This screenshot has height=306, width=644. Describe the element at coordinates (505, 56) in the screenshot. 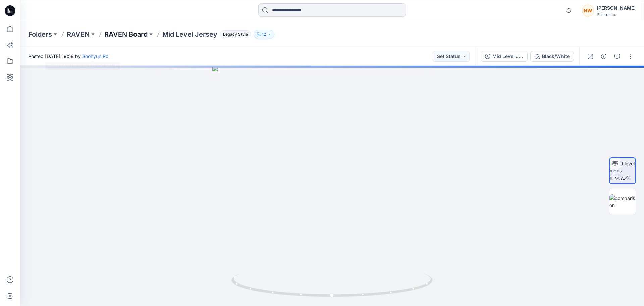

I see `button: Mid Level Jersey_V3` at that location.